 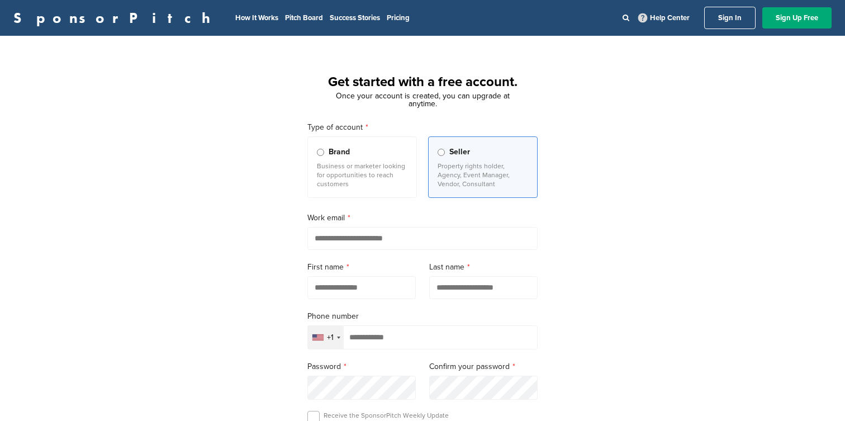 What do you see at coordinates (459, 152) in the screenshot?
I see `span: Seller` at bounding box center [459, 152].